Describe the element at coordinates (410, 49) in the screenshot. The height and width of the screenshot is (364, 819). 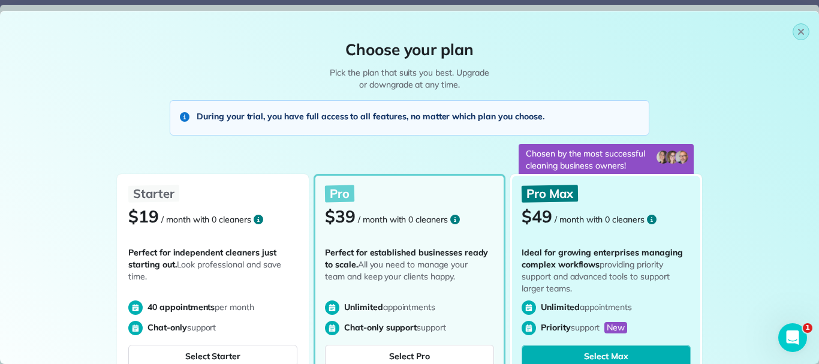
I see `span: Choose your plan` at that location.